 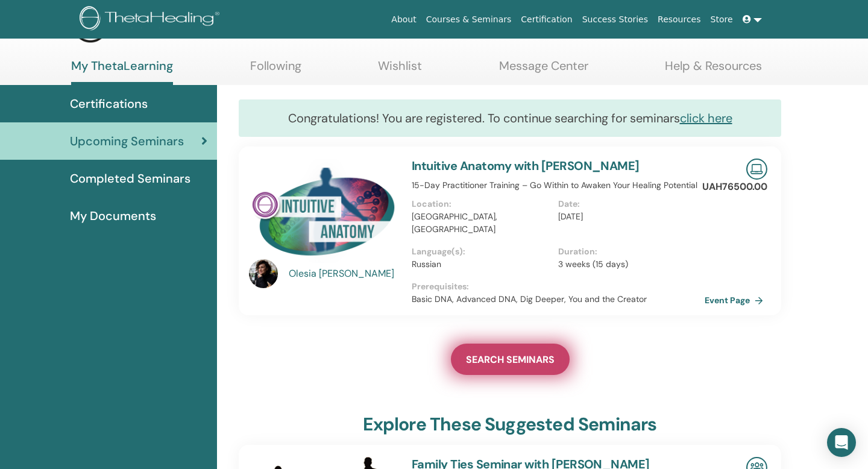 I want to click on div: Congratulations! You are registered. To continue searching for seminars, so click(x=510, y=118).